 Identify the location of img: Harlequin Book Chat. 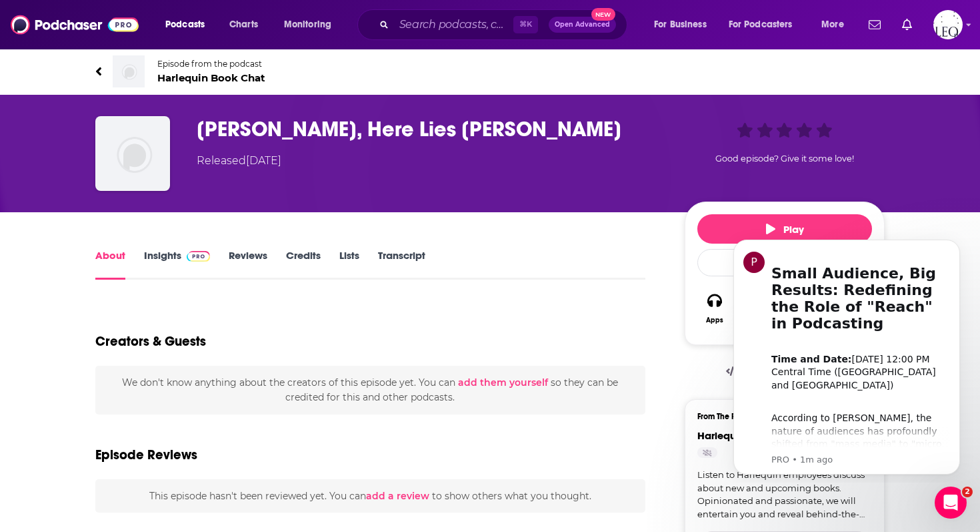
(129, 71).